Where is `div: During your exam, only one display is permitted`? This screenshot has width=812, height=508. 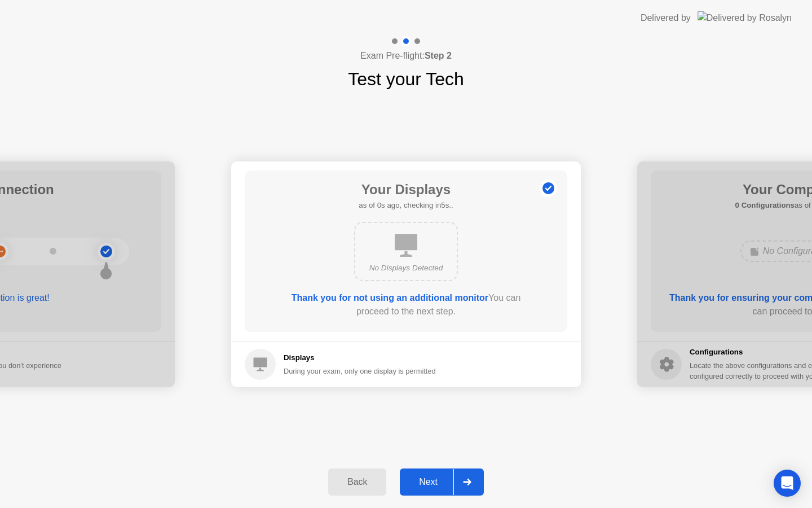 div: During your exam, only one display is permitted is located at coordinates (360, 371).